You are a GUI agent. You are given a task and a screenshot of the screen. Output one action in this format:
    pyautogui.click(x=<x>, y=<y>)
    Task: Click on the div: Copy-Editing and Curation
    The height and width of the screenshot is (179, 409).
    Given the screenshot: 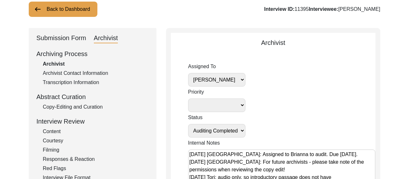 What is the action you would take?
    pyautogui.click(x=96, y=107)
    